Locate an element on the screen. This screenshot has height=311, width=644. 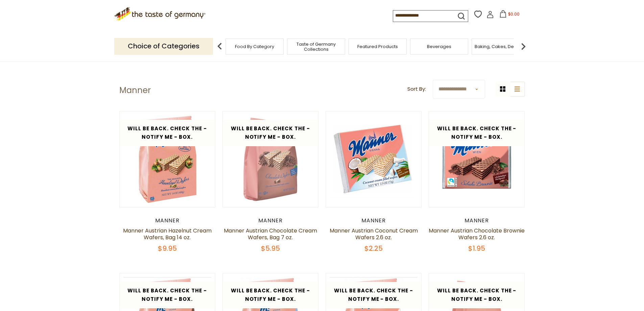
p: Choice of Categories is located at coordinates (164, 46).